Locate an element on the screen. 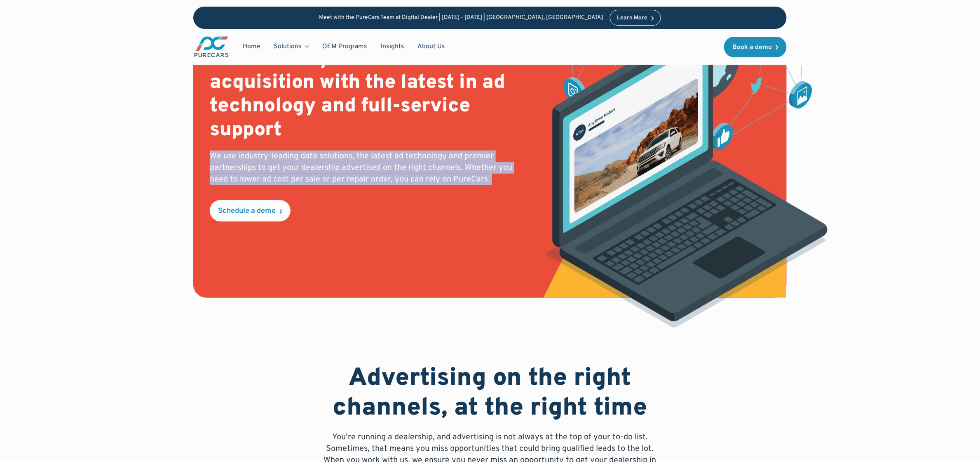 The image size is (980, 462). div: Schedule a demo is located at coordinates (247, 211).